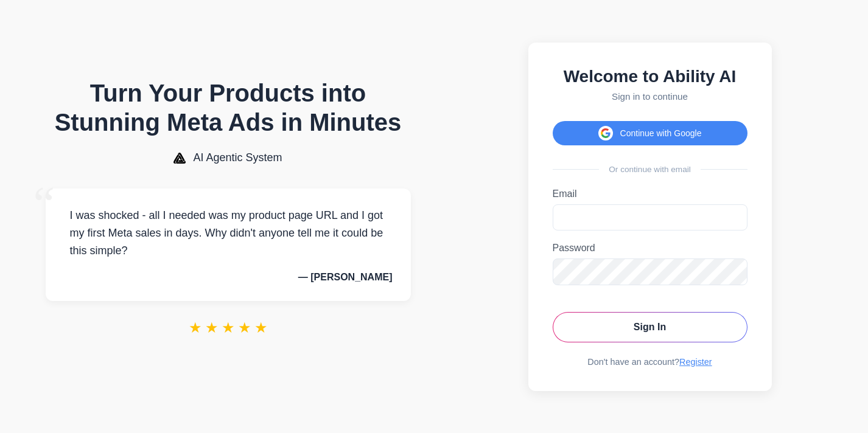  What do you see at coordinates (229, 108) in the screenshot?
I see `h1: Turn Your Products into Stunning Meta Ads in Minutes` at bounding box center [229, 108].